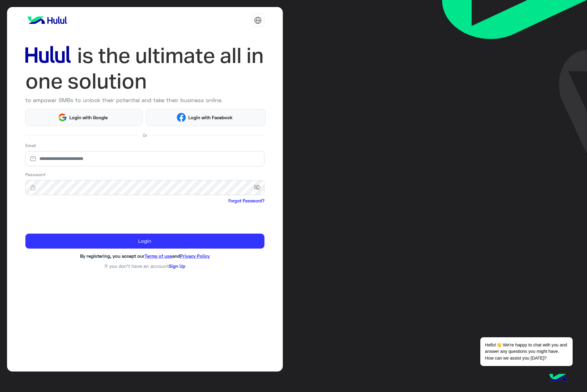 This screenshot has height=392, width=587. What do you see at coordinates (30, 145) in the screenshot?
I see `label: Email` at bounding box center [30, 145].